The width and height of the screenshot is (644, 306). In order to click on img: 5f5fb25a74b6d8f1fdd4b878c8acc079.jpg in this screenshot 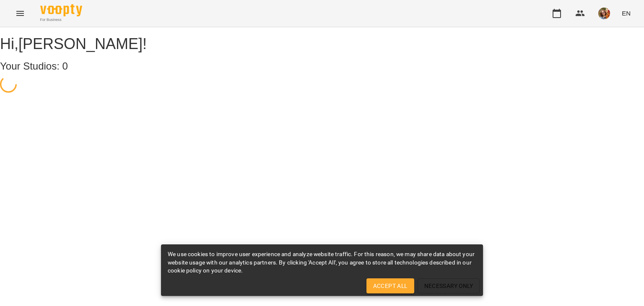, I will do `click(604, 14)`.